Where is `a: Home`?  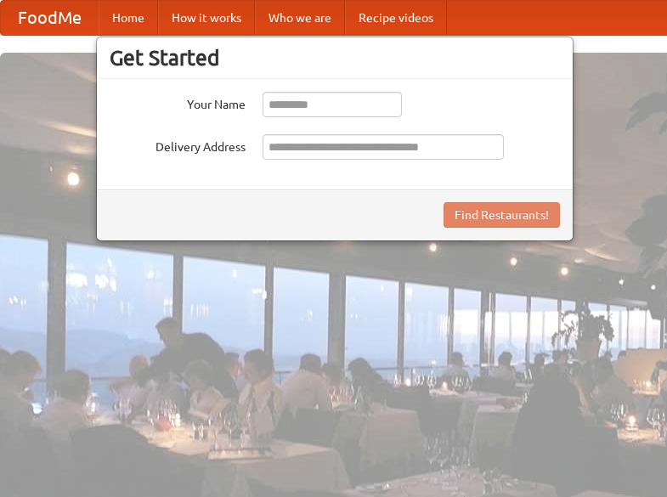
a: Home is located at coordinates (128, 18).